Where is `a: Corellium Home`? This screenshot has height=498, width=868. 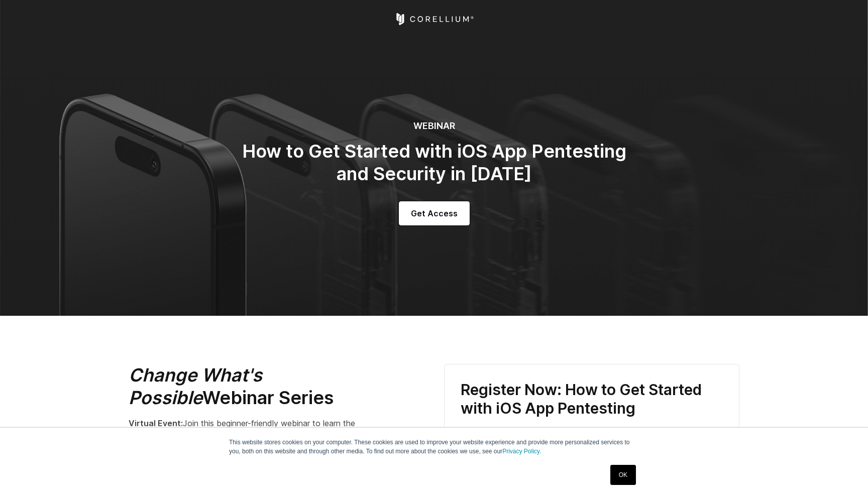
a: Corellium Home is located at coordinates (434, 19).